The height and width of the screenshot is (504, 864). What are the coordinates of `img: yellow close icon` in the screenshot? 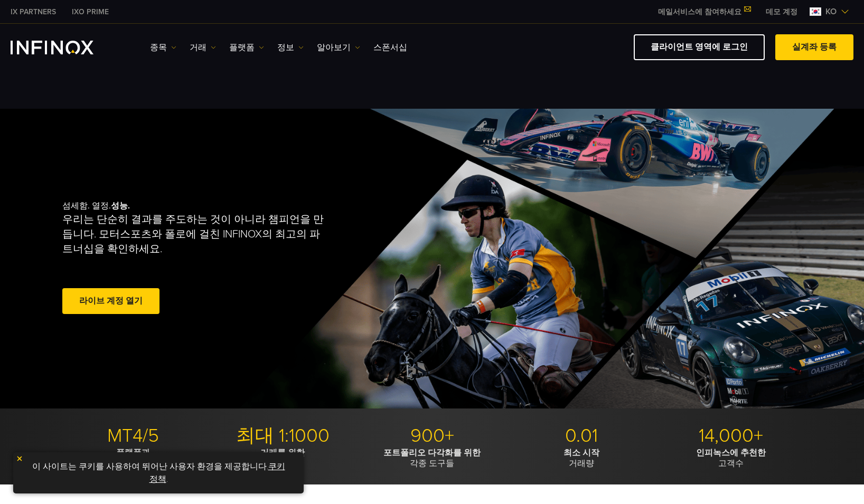 It's located at (20, 459).